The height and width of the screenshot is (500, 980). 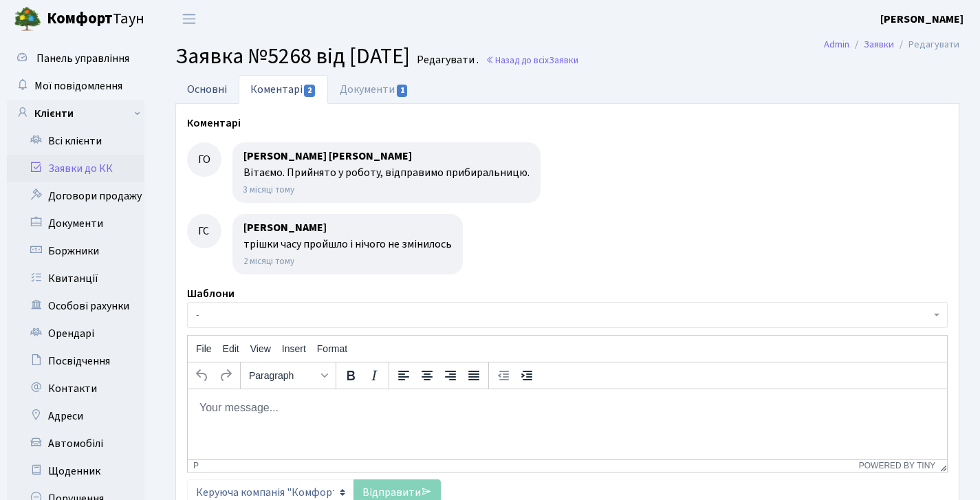 What do you see at coordinates (563, 60) in the screenshot?
I see `span: Заявки` at bounding box center [563, 60].